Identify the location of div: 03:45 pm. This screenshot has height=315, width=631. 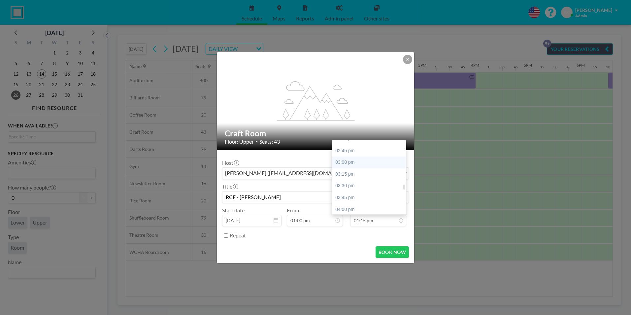
(371, 198).